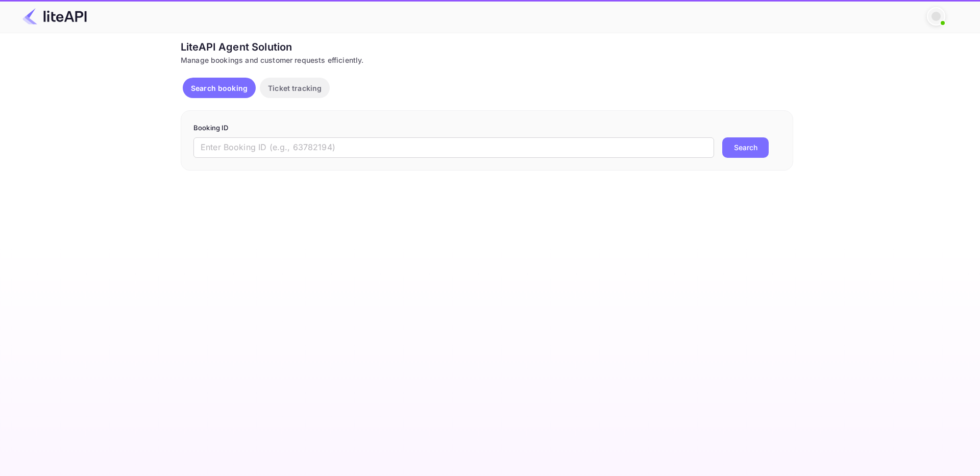  I want to click on div: LiteAPI Agent Solution, so click(487, 47).